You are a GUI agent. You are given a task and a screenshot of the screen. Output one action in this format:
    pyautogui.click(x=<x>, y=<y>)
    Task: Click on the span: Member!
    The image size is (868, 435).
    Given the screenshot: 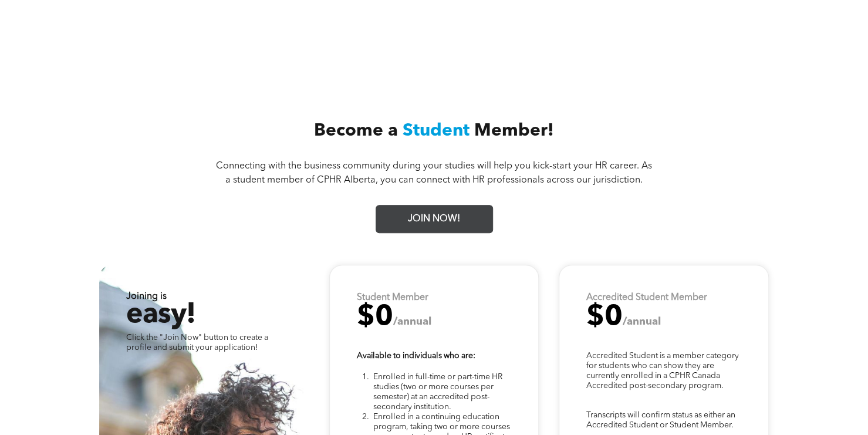 What is the action you would take?
    pyautogui.click(x=514, y=131)
    